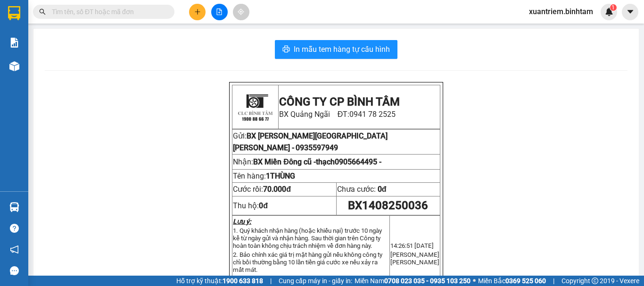 This screenshot has width=644, height=286. Describe the element at coordinates (197, 11) in the screenshot. I see `button: plus` at that location.